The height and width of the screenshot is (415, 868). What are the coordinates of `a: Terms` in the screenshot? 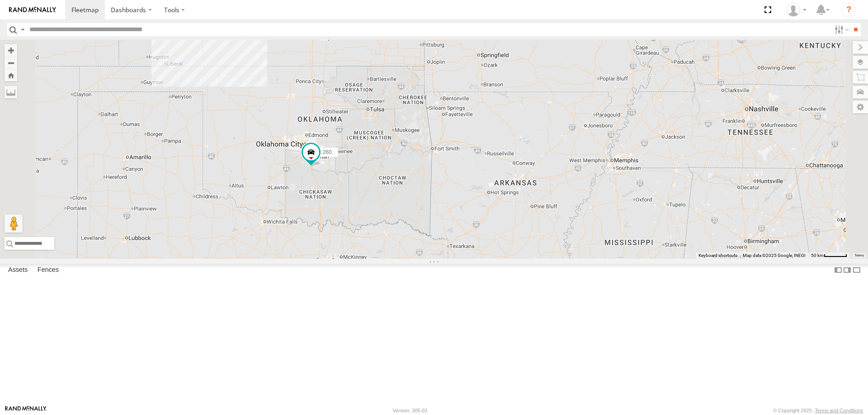 It's located at (859, 256).